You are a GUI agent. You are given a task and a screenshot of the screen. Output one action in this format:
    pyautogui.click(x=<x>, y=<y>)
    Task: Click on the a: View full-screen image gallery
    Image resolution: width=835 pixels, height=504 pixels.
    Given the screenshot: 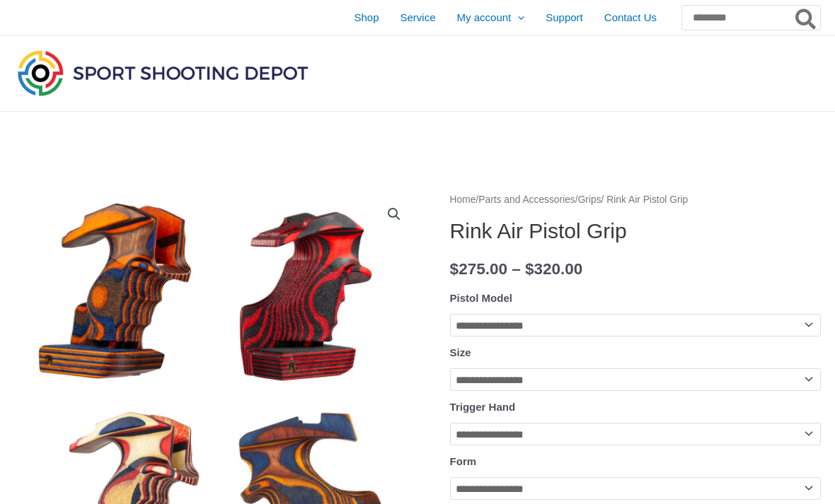 What is the action you would take?
    pyautogui.click(x=394, y=214)
    